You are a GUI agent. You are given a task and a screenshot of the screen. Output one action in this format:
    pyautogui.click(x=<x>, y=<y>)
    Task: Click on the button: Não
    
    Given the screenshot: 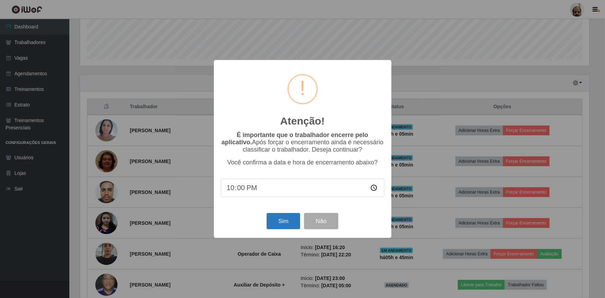 What is the action you would take?
    pyautogui.click(x=321, y=221)
    